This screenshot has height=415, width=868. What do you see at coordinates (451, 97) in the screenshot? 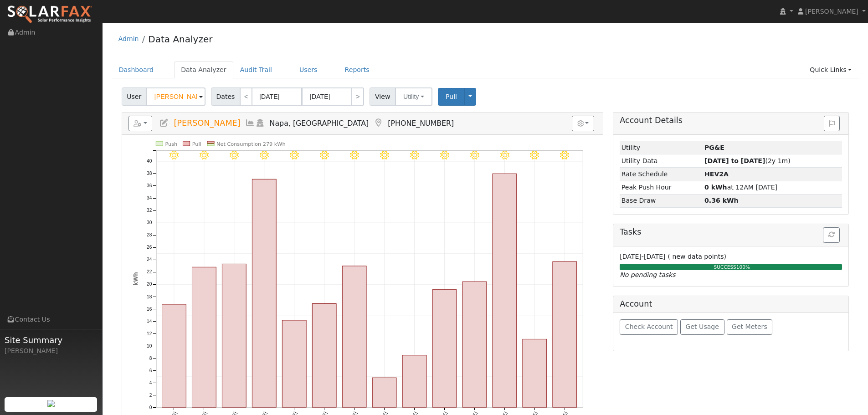
I see `span: Pull` at bounding box center [451, 97].